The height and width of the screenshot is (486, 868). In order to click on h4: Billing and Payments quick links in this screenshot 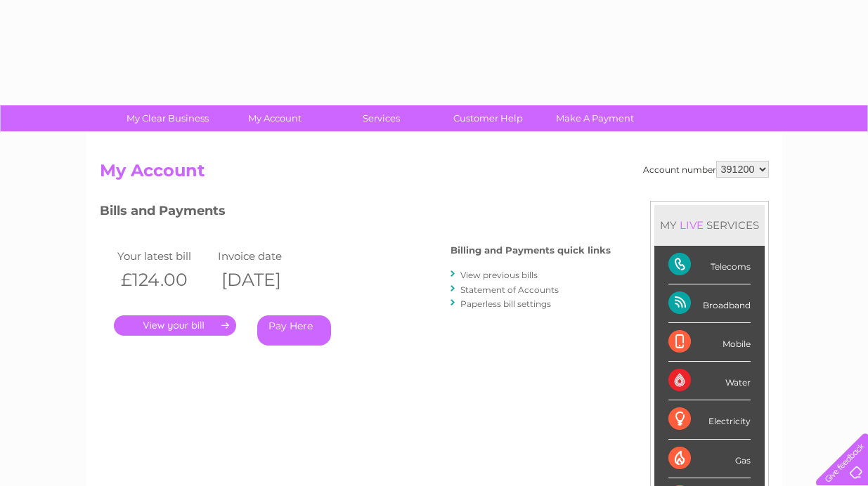, I will do `click(531, 250)`.